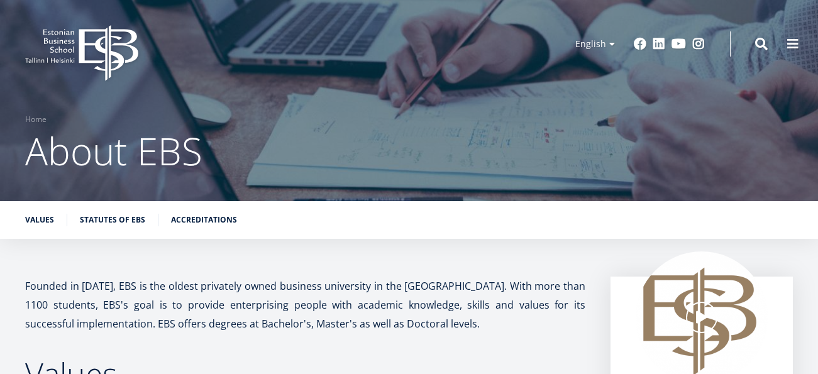 Image resolution: width=818 pixels, height=374 pixels. What do you see at coordinates (640, 44) in the screenshot?
I see `a: Facebook` at bounding box center [640, 44].